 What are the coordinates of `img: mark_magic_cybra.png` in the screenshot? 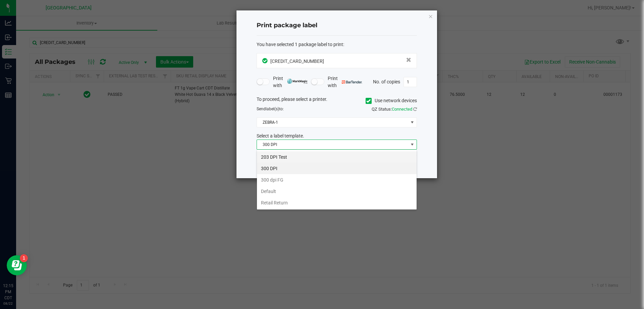 It's located at (298, 80).